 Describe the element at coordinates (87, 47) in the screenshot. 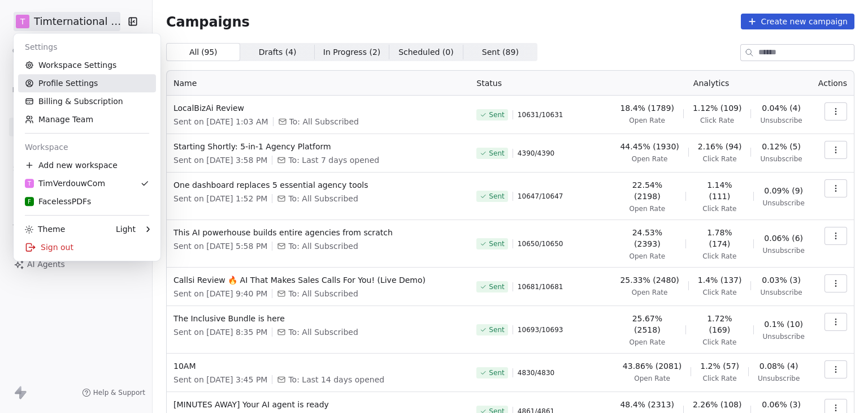

I see `div: Settings` at that location.